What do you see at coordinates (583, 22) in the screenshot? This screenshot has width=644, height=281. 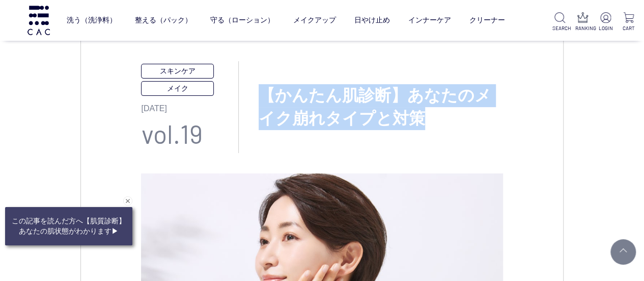 I see `a: RANKING` at bounding box center [583, 22].